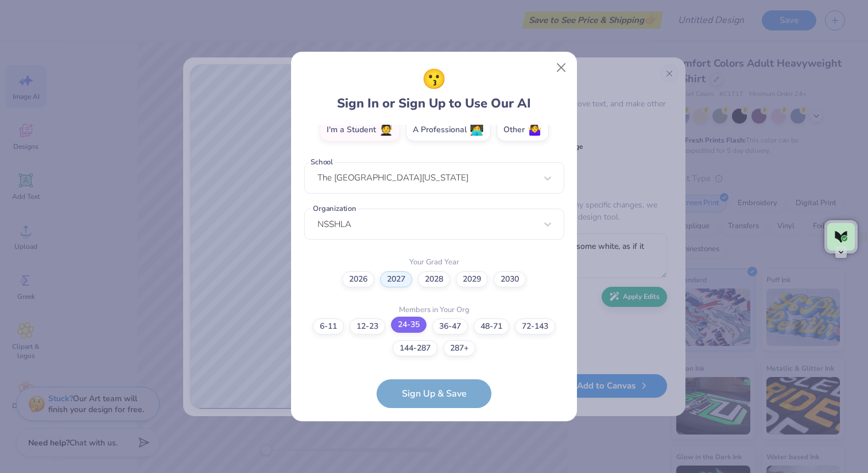 The width and height of the screenshot is (868, 473). Describe the element at coordinates (536, 327) in the screenshot. I see `label: 72-143` at that location.